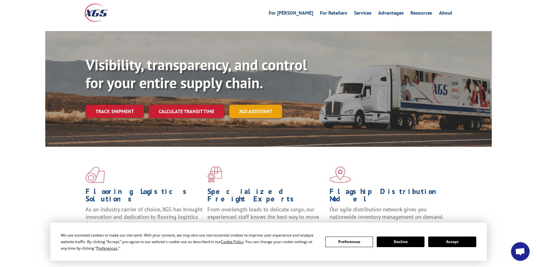  I want to click on span: As an industry carrier of choice, XGS has brought innovation and dedication to flooring logistics..., so click(144, 216).